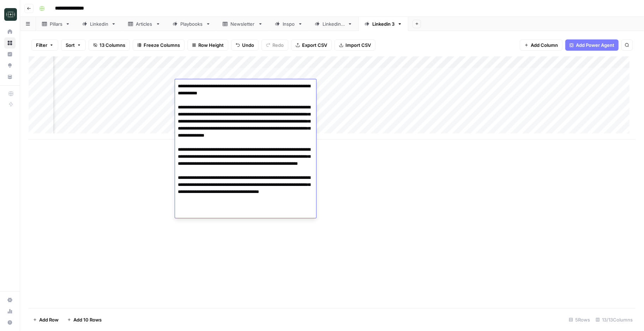 Image resolution: width=644 pixels, height=331 pixels. What do you see at coordinates (10, 14) in the screenshot?
I see `button: Workspace: Catalyst` at bounding box center [10, 14].